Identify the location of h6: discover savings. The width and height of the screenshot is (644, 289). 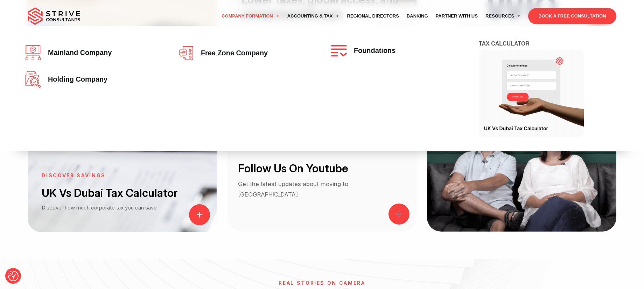
(109, 176).